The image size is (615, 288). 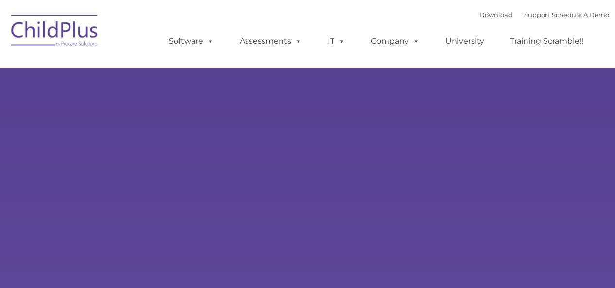 I want to click on a: IT, so click(x=337, y=41).